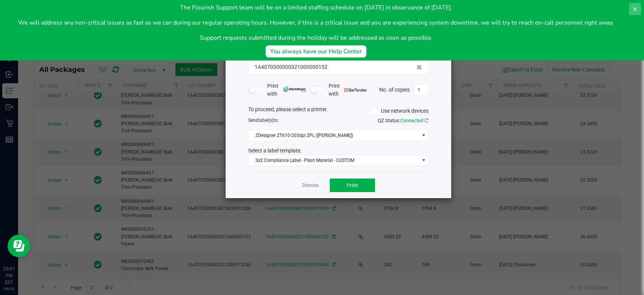 Image resolution: width=644 pixels, height=295 pixels. I want to click on span: Send to:, so click(264, 120).